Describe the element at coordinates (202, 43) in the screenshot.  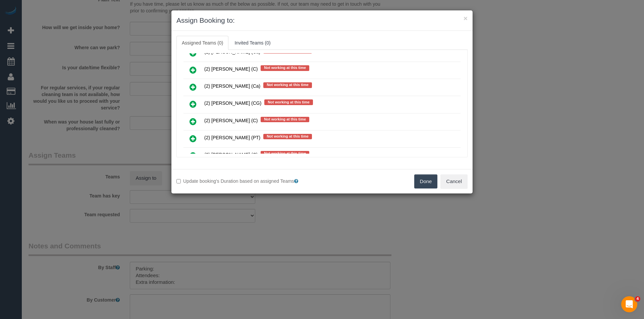
I see `a: Assigned Teams (0)` at that location.